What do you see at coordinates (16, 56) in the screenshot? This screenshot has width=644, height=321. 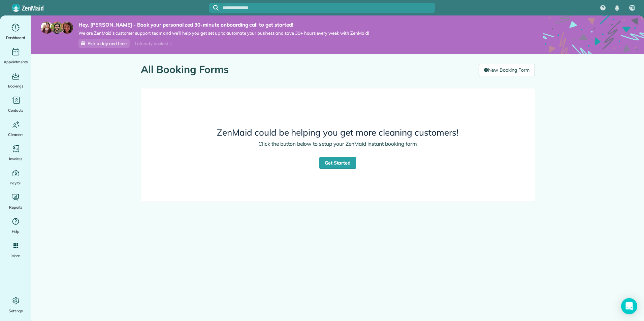 I see `a: Appointments` at bounding box center [16, 56].